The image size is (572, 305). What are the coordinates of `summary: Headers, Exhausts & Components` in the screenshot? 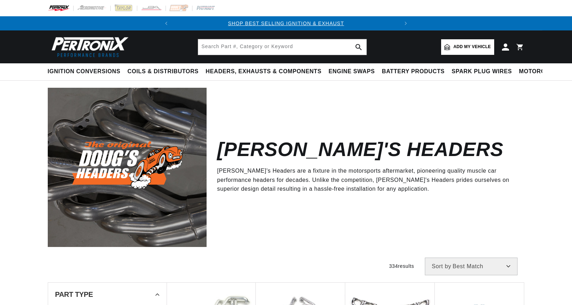 It's located at (263, 71).